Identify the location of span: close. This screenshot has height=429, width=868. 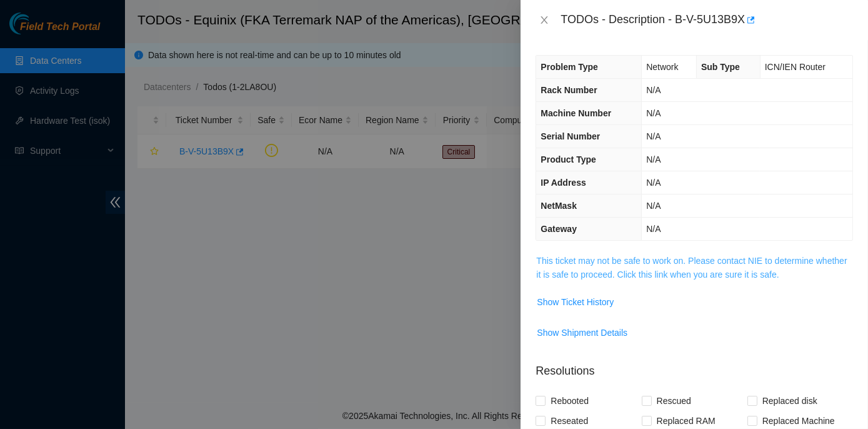
(544, 20).